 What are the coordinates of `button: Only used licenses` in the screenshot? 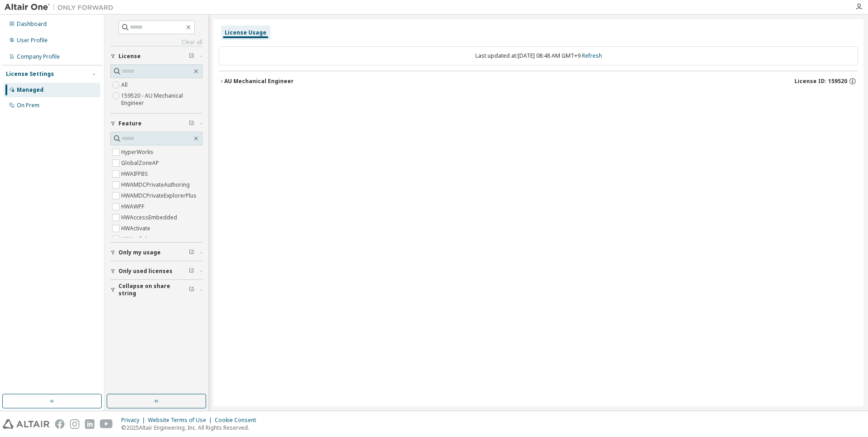 It's located at (156, 271).